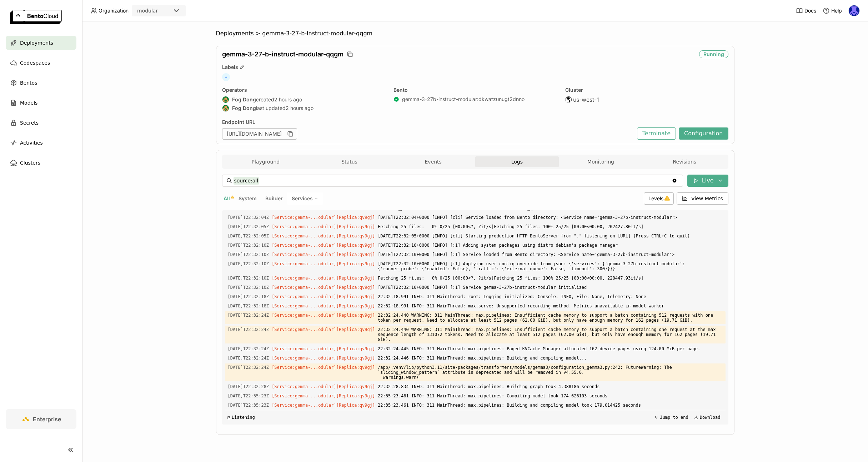 The image size is (868, 462). Describe the element at coordinates (249, 358) in the screenshot. I see `span: 2025-09-10T22:32:24.446Z` at that location.